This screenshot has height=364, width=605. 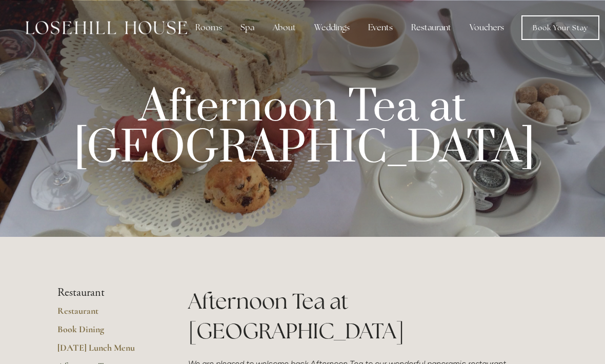 What do you see at coordinates (106, 27) in the screenshot?
I see `img: Losehill House` at bounding box center [106, 27].